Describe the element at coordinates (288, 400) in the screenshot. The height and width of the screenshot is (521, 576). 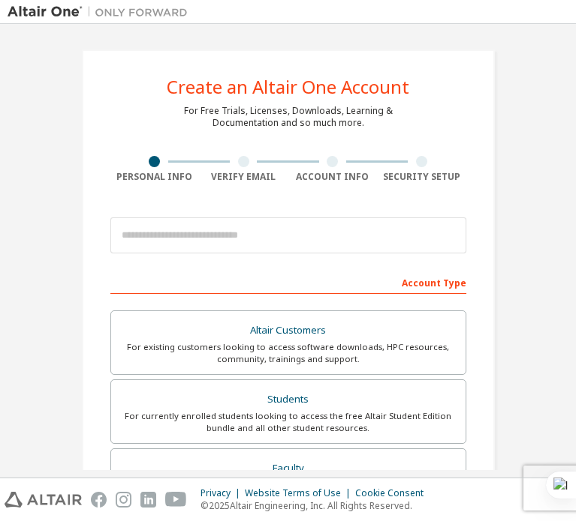
I see `div: Students` at that location.